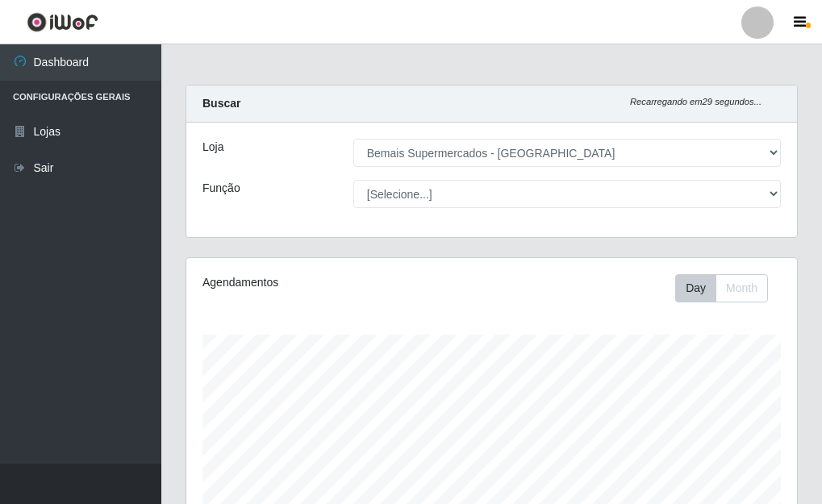  I want to click on img: CoreUI Logo, so click(62, 21).